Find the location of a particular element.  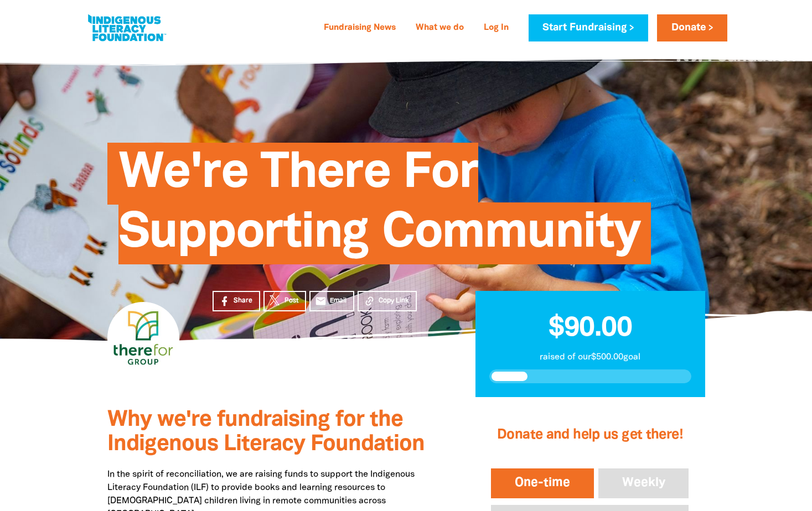

span: Post is located at coordinates (291, 301).